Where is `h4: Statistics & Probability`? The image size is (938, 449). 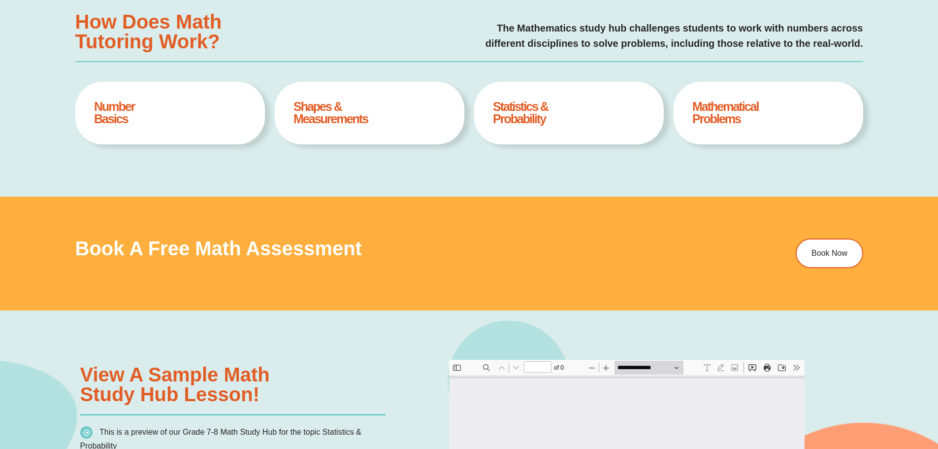 h4: Statistics & Probability is located at coordinates (569, 113).